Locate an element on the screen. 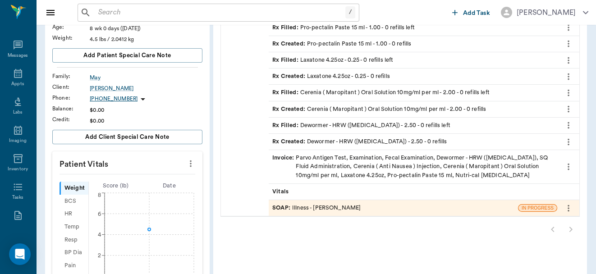  div: Tasks is located at coordinates (18, 197).